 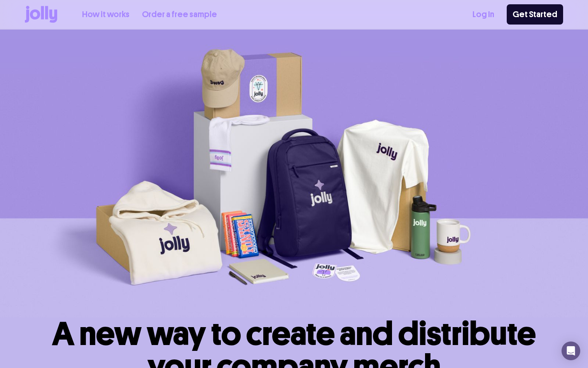 What do you see at coordinates (180, 14) in the screenshot?
I see `a: Order a free sample` at bounding box center [180, 14].